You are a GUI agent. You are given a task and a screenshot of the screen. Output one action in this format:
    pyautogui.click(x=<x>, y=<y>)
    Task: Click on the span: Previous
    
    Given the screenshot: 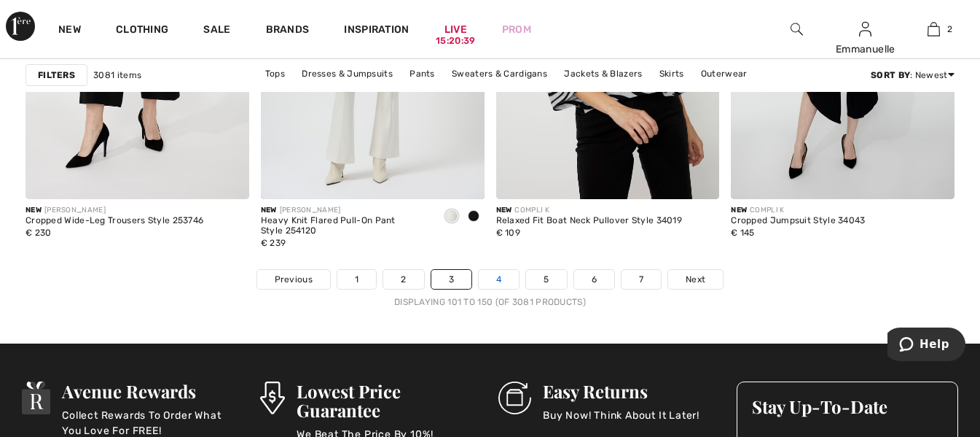 What is the action you would take?
    pyautogui.click(x=294, y=279)
    